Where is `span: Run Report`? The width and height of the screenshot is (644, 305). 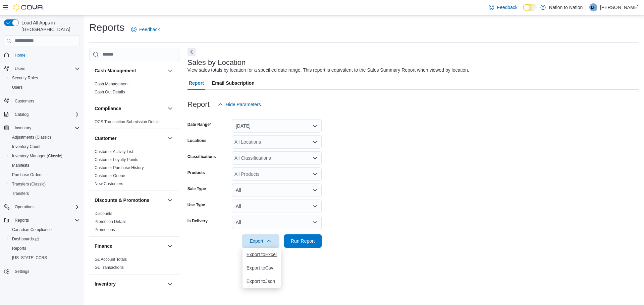
span: Run Report is located at coordinates (303, 241).